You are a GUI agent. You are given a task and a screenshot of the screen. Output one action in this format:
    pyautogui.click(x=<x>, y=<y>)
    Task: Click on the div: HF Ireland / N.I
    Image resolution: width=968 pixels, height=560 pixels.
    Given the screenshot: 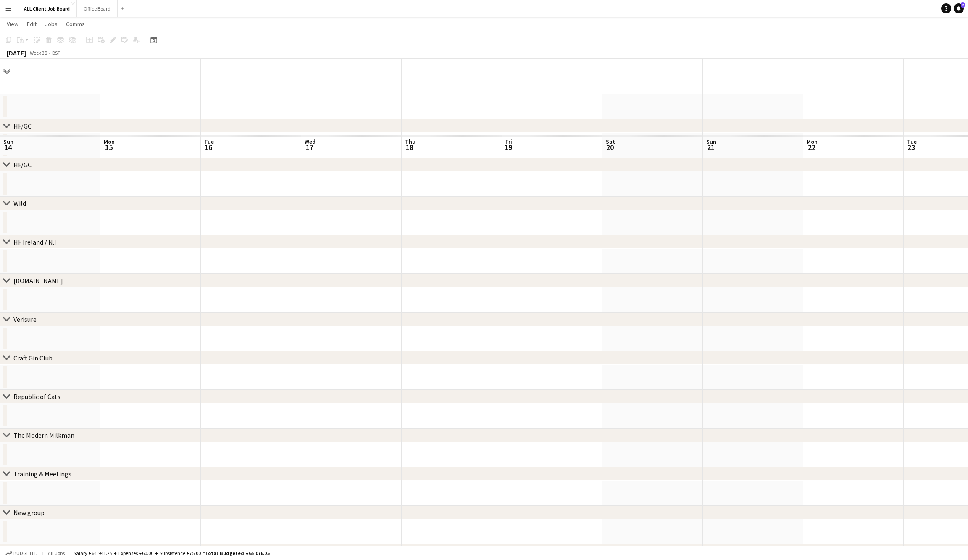 What is the action you would take?
    pyautogui.click(x=35, y=242)
    